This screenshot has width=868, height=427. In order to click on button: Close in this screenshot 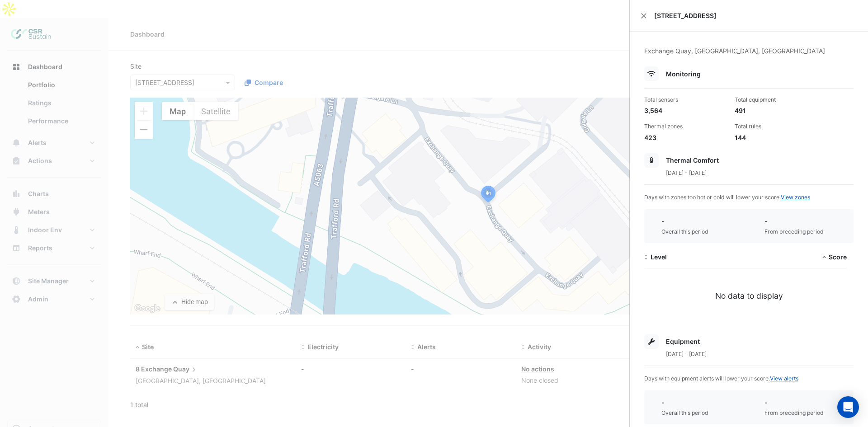, I will do `click(644, 15)`.